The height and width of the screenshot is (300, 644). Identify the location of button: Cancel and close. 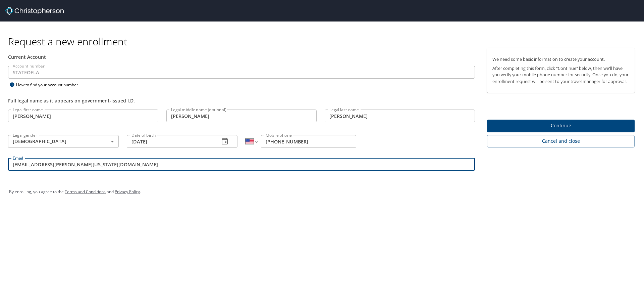
(561, 141).